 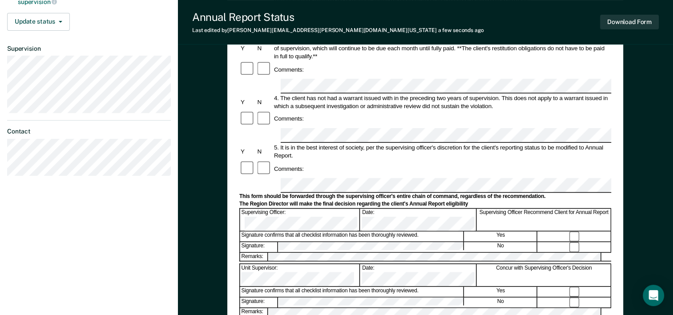 I want to click on div: Supervising Officer:, so click(x=300, y=220).